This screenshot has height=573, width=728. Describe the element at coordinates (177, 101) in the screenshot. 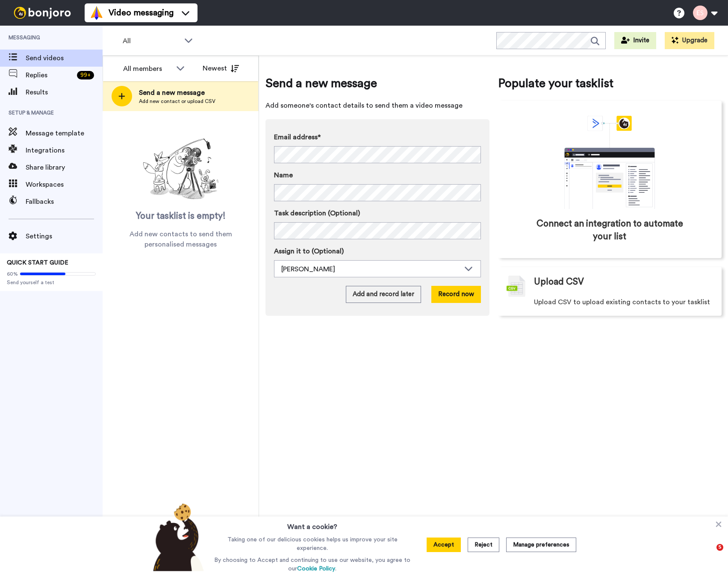

I see `span: Add new contact or upload CSV` at that location.